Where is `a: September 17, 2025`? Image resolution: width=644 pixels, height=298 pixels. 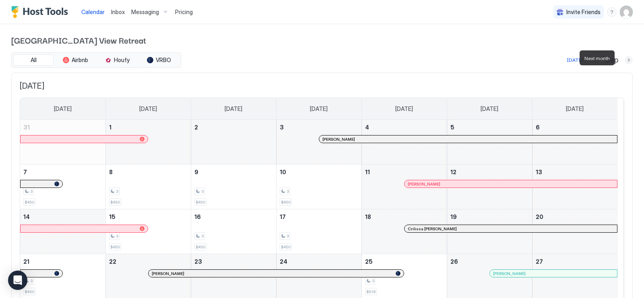 a: September 17, 2025 is located at coordinates (319, 217).